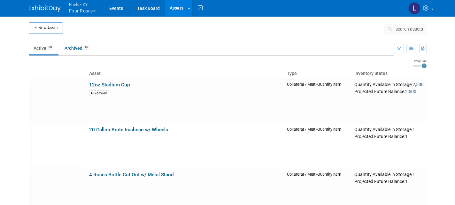 The height and width of the screenshot is (205, 455). Describe the element at coordinates (43, 48) in the screenshot. I see `a: Active30` at that location.